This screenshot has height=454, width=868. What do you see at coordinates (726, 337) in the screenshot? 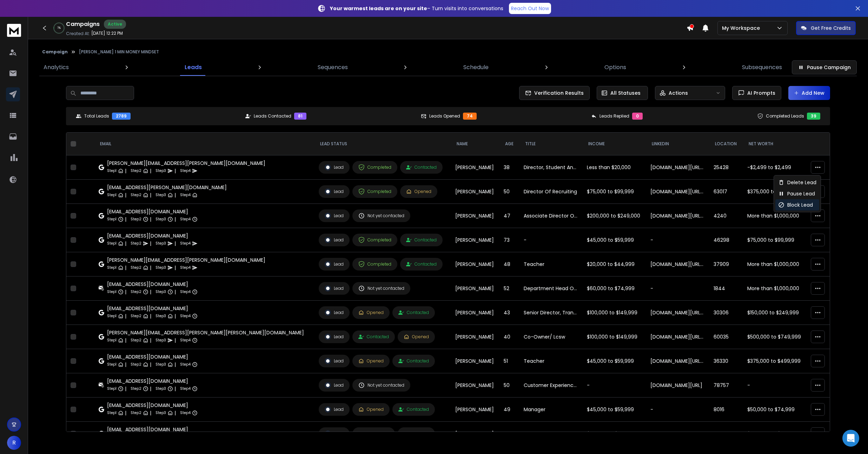
I see `td: 60035` at bounding box center [726, 337].